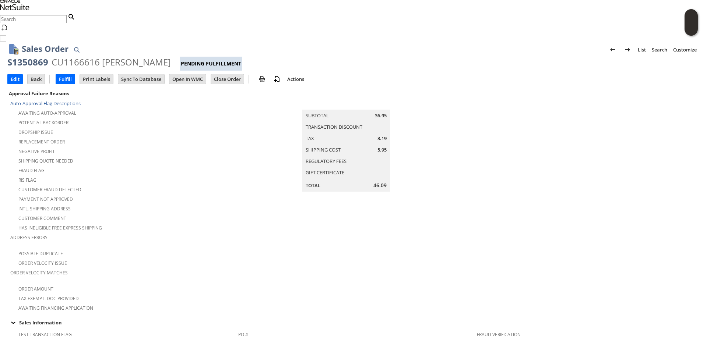 The image size is (707, 338). I want to click on a: List, so click(642, 50).